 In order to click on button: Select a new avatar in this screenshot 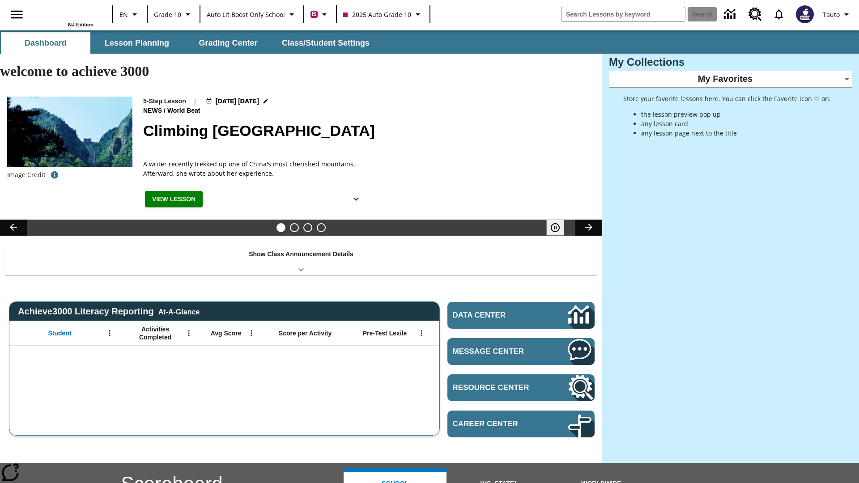, I will do `click(805, 14)`.